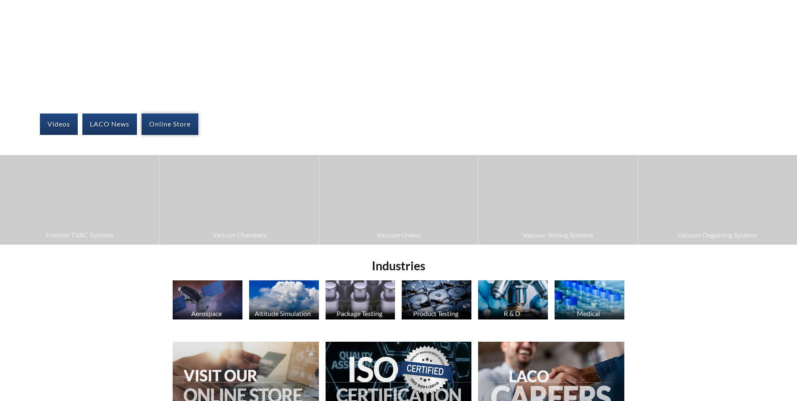 This screenshot has width=797, height=401. I want to click on div: R & D, so click(512, 313).